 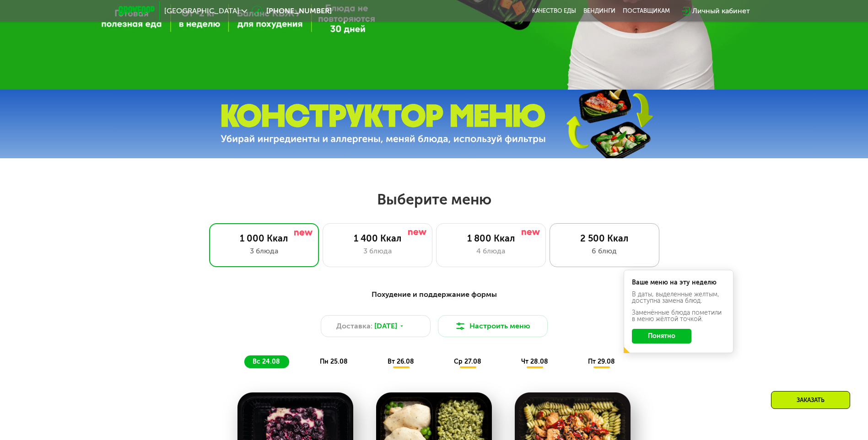 I want to click on button: Понятно, so click(x=662, y=336).